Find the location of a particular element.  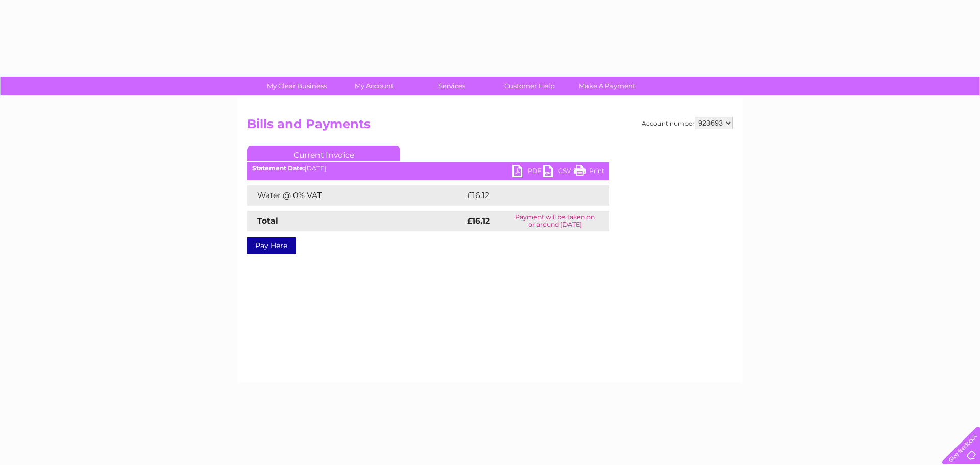

a: Print is located at coordinates (589, 172).